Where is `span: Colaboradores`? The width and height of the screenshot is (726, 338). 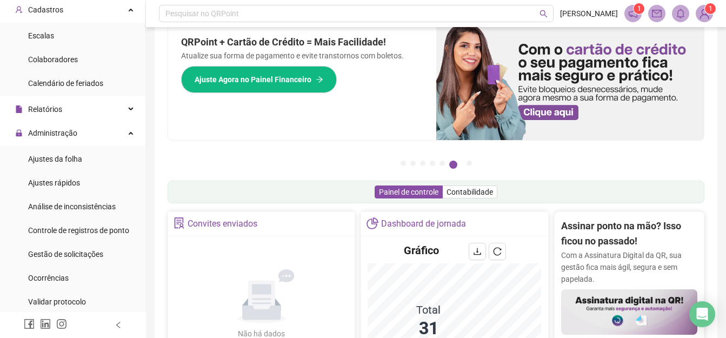
span: Colaboradores is located at coordinates (53, 59).